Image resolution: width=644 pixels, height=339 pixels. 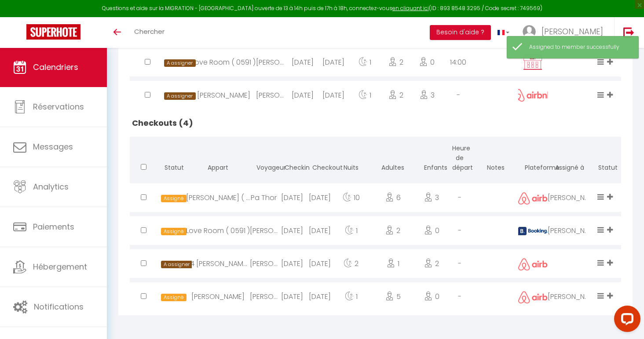 What do you see at coordinates (174, 167) in the screenshot?
I see `span: Statut` at bounding box center [174, 167].